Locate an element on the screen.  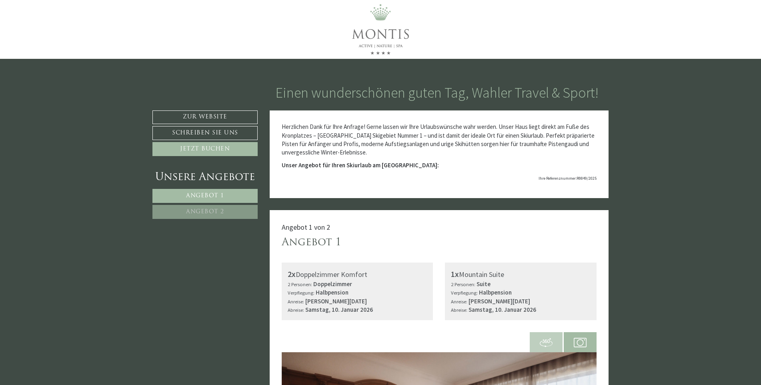
b: Doppelzimmer is located at coordinates (333, 284).